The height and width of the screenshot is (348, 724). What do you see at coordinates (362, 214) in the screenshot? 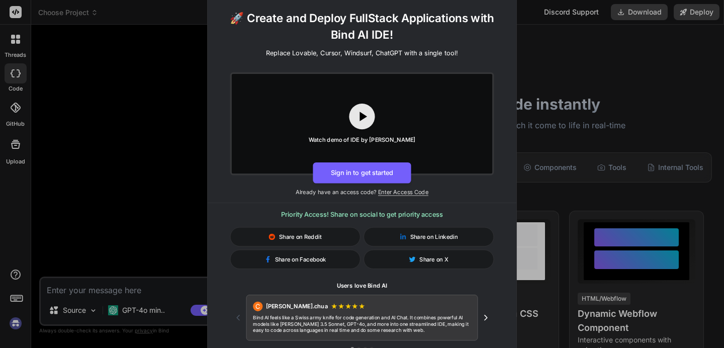
I see `h3: Priority Access! Share on social to get priority access` at bounding box center [362, 214].